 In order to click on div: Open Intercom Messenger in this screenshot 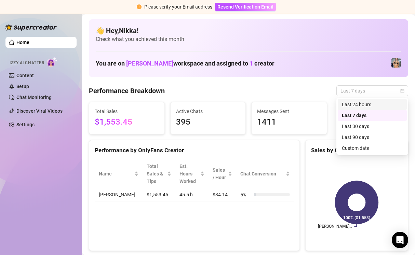, I will do `click(400, 240)`.